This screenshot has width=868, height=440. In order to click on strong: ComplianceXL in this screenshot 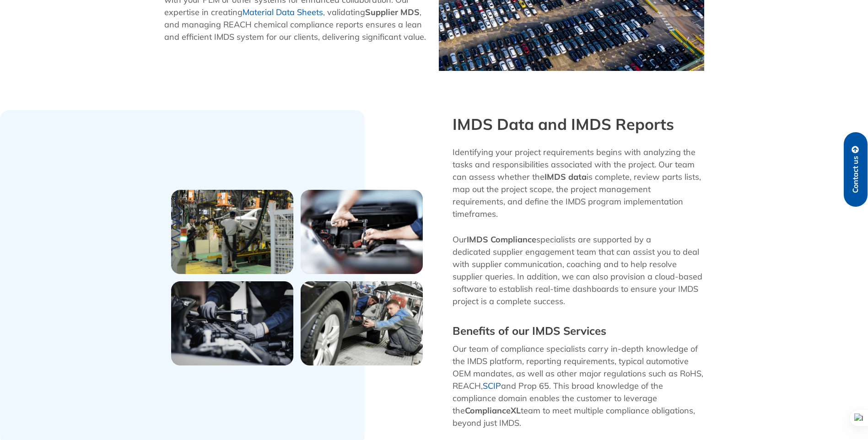, I will do `click(493, 410)`.